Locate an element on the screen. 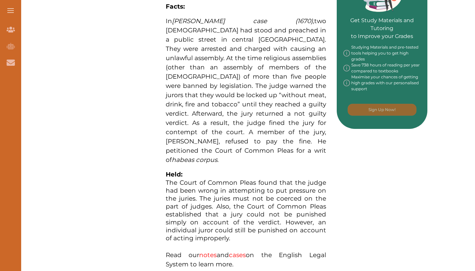 The image size is (475, 271). div: Maximise your chances of getting high grades with our personalised support is located at coordinates (382, 83).